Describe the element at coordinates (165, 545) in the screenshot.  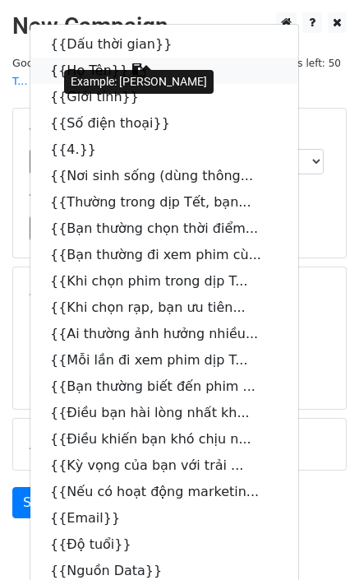
I see `a: {{Độ tuổi}}` at that location.